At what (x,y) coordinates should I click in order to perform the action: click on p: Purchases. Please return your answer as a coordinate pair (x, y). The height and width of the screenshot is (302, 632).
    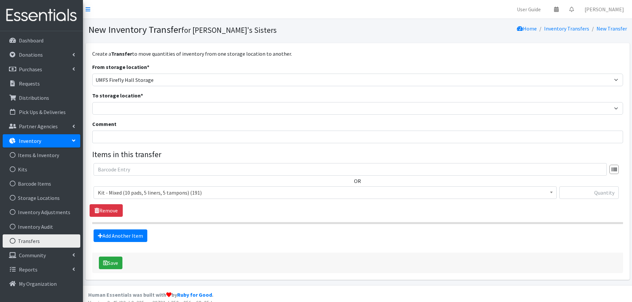
    Looking at the image, I should click on (31, 69).